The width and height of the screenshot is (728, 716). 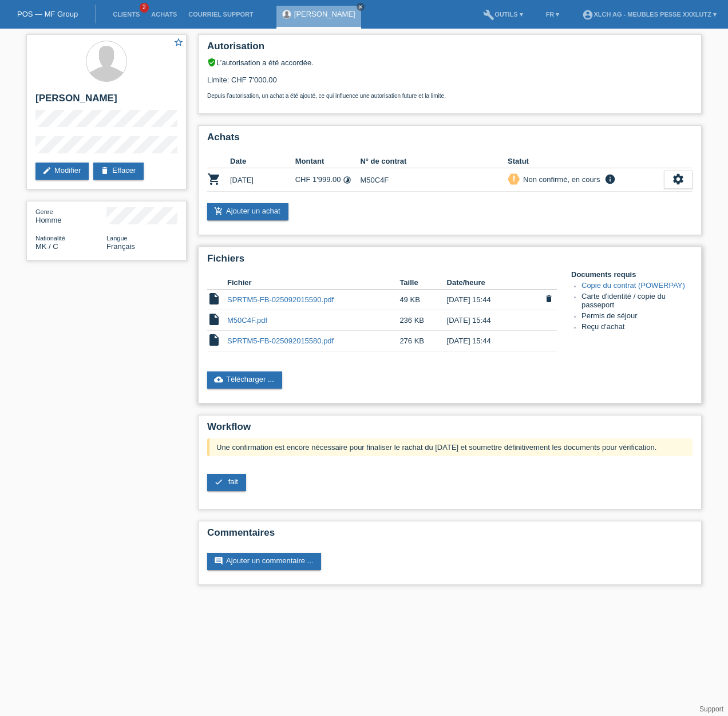 What do you see at coordinates (489, 15) in the screenshot?
I see `i: build` at bounding box center [489, 15].